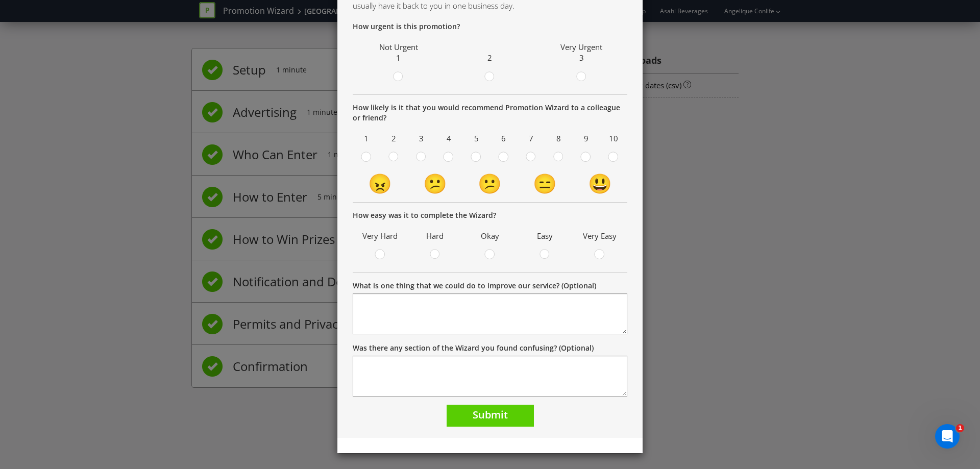 The width and height of the screenshot is (980, 469). I want to click on span: Very Hard, so click(380, 236).